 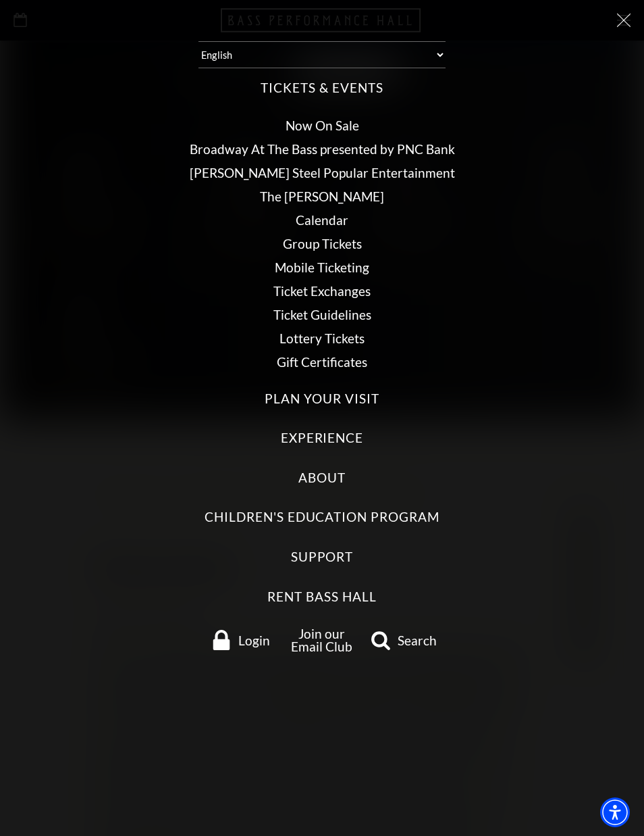 I want to click on a: Calendar, so click(x=322, y=220).